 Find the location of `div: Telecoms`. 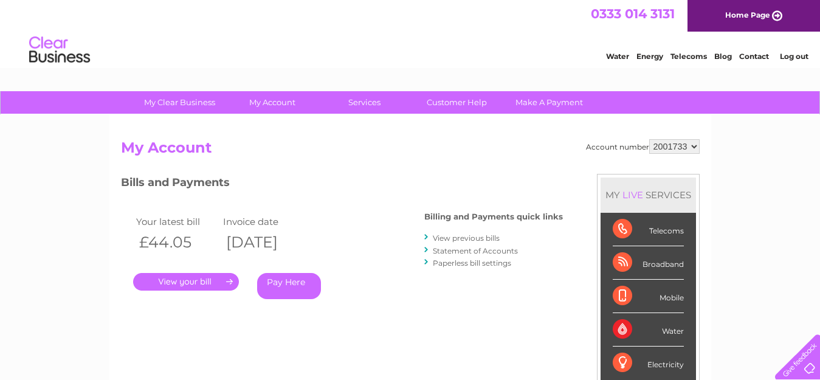

div: Telecoms is located at coordinates (648, 229).